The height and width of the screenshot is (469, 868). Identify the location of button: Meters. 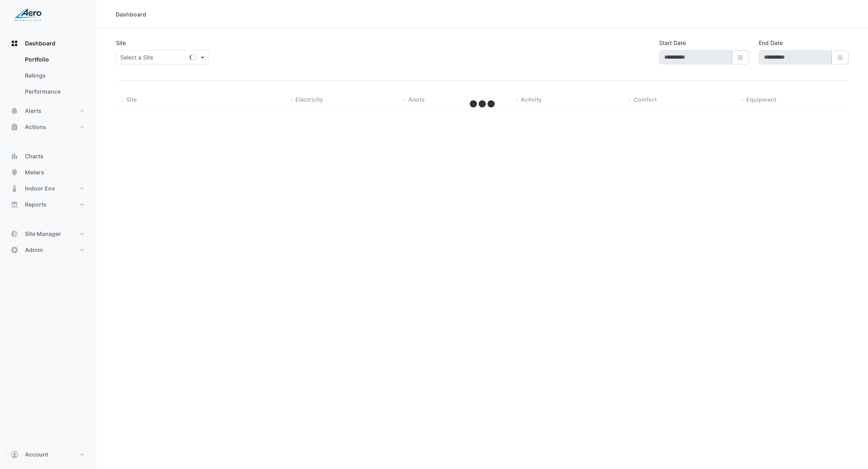
(48, 172).